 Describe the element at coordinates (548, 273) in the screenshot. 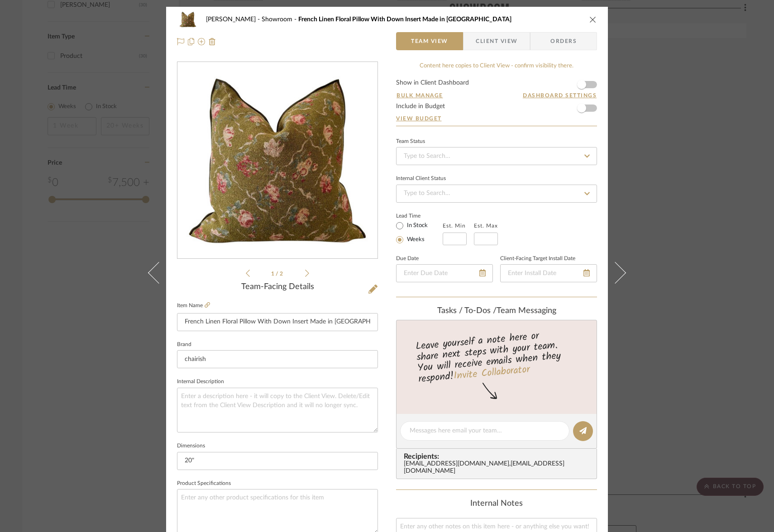

I see `input: Enter Install Date` at that location.